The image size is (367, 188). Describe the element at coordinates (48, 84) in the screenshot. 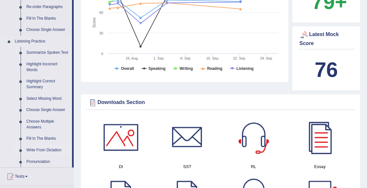

I see `a: Highlight Correct Summary` at that location.